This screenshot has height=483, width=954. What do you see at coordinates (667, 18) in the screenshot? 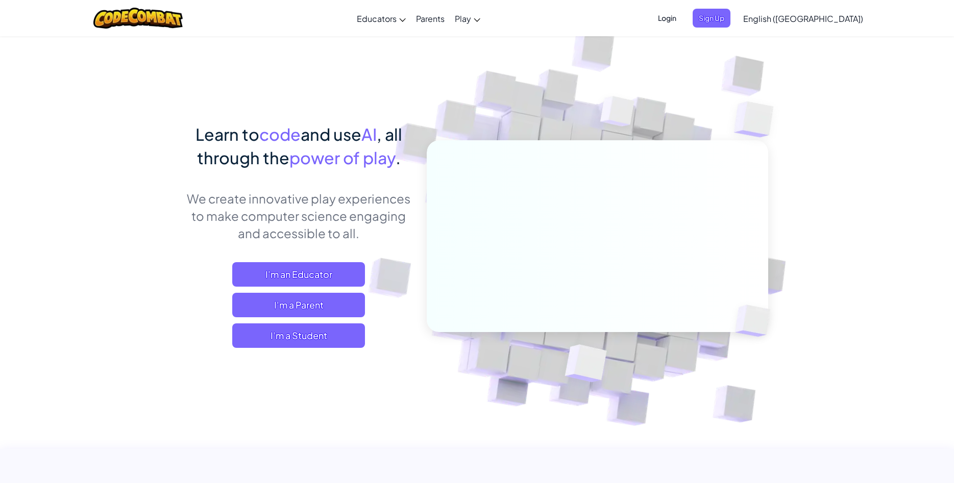
I see `span: Login` at bounding box center [667, 18].